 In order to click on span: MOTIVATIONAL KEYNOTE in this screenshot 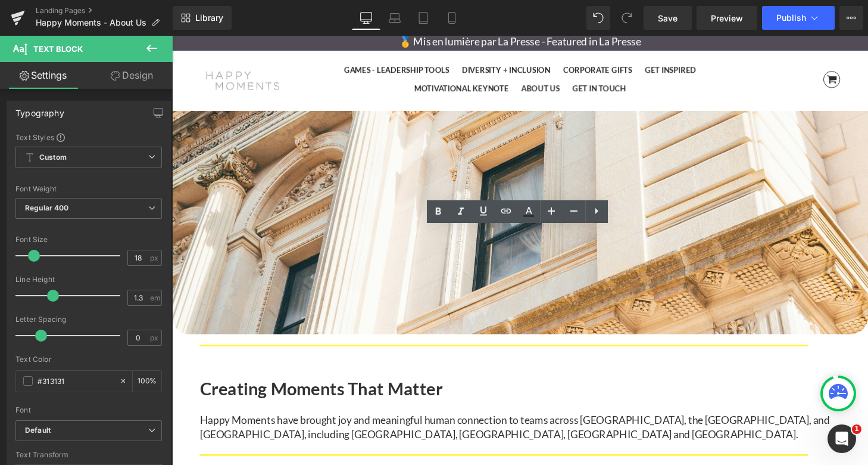, I will do `click(300, 54)`.